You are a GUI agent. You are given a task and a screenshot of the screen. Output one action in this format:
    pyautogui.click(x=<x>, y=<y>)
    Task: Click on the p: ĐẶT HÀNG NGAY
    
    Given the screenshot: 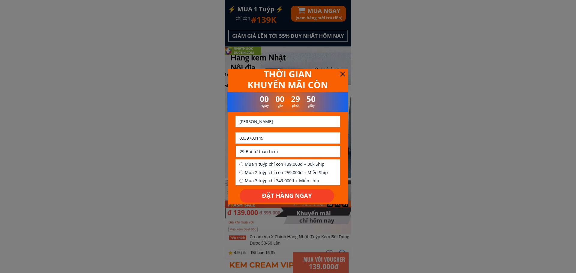 What is the action you would take?
    pyautogui.click(x=287, y=196)
    